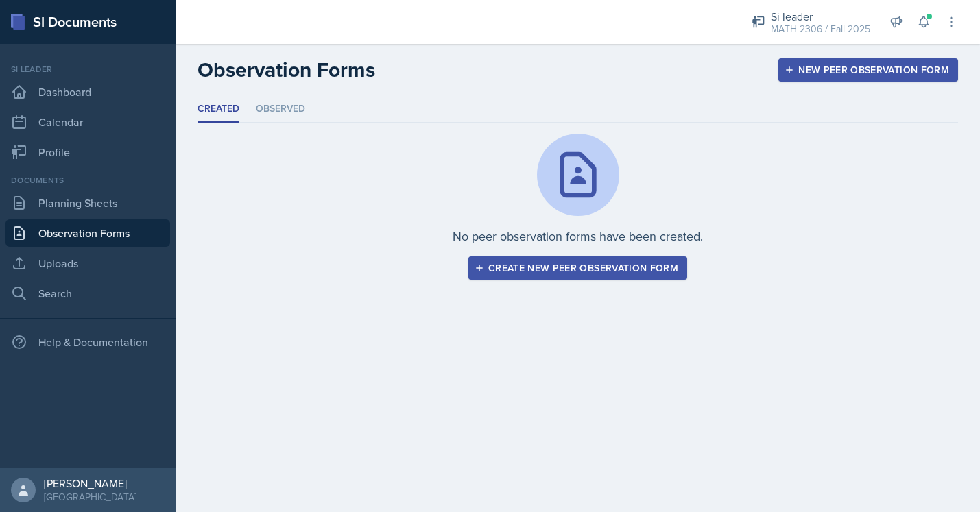 This screenshot has width=980, height=512. Describe the element at coordinates (578, 268) in the screenshot. I see `button: Create new peer observation form` at that location.